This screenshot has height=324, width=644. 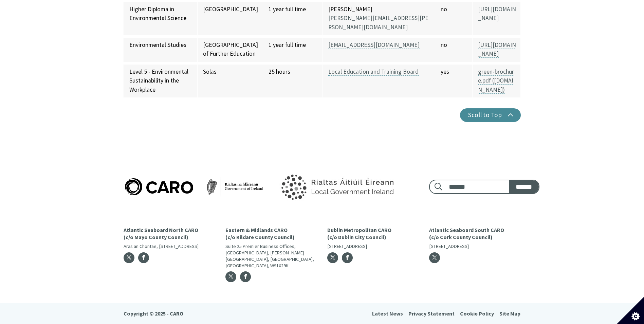 What do you see at coordinates (271, 234) in the screenshot?
I see `p: Eastern & Midlands CARO (c/o Kildare County Council)` at bounding box center [271, 234].